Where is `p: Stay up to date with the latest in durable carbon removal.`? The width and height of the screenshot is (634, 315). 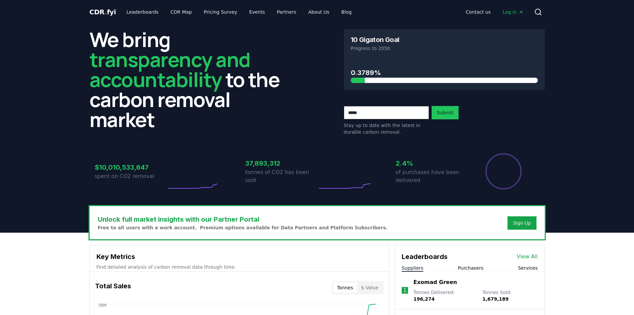 p: Stay up to date with the latest in durable carbon removal. is located at coordinates (387, 129).